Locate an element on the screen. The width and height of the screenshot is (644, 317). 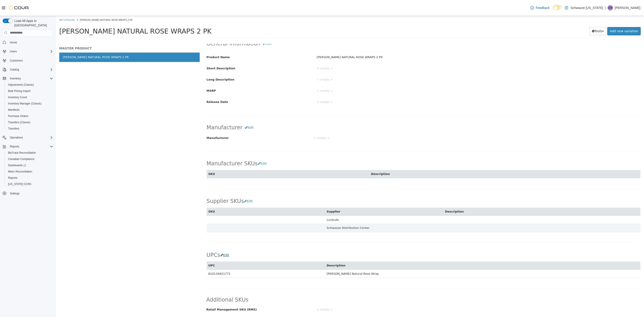
button: Manifests is located at coordinates (30, 110).